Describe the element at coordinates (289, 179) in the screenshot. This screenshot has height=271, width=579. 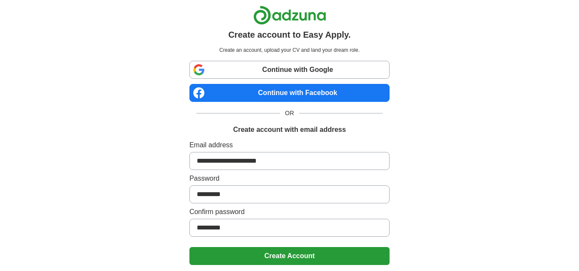
I see `label: Password` at that location.